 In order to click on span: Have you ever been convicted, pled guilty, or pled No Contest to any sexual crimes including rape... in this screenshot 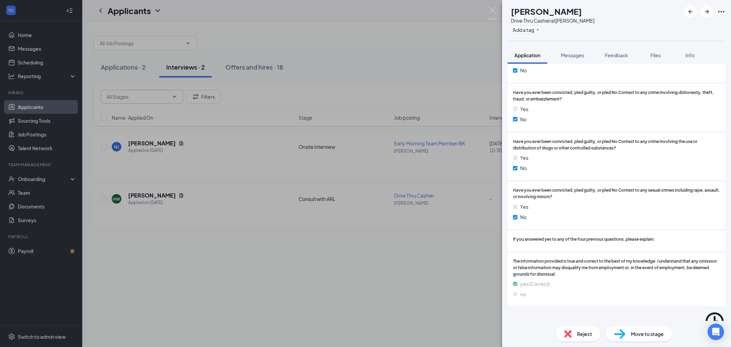, I will do `click(617, 194)`.